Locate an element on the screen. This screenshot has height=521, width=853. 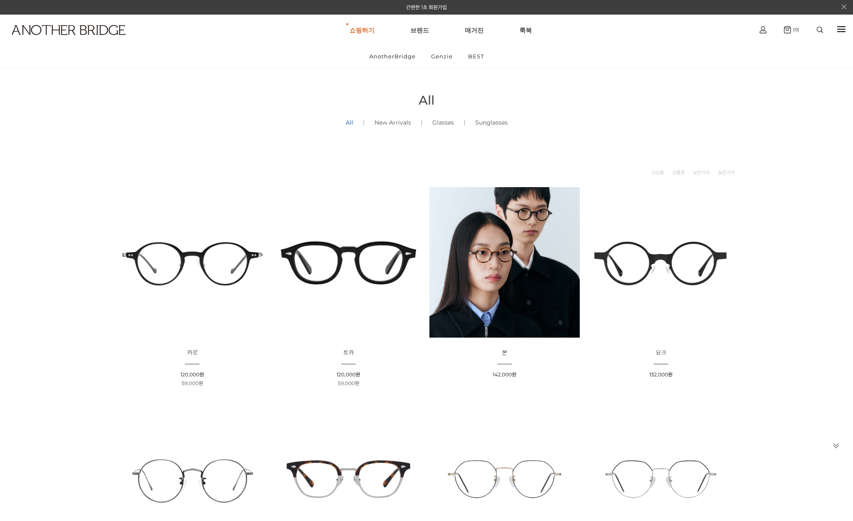
a: 브랜드 is located at coordinates (420, 30).